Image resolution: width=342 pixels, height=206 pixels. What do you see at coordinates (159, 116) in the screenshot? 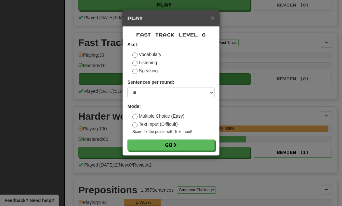
I see `label: Multiple Choice (Easy)` at bounding box center [159, 116].